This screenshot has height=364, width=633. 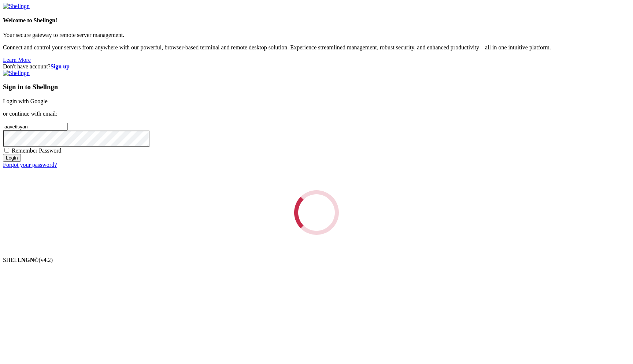 What do you see at coordinates (46, 260) in the screenshot?
I see `span: 4.2.0` at bounding box center [46, 260].